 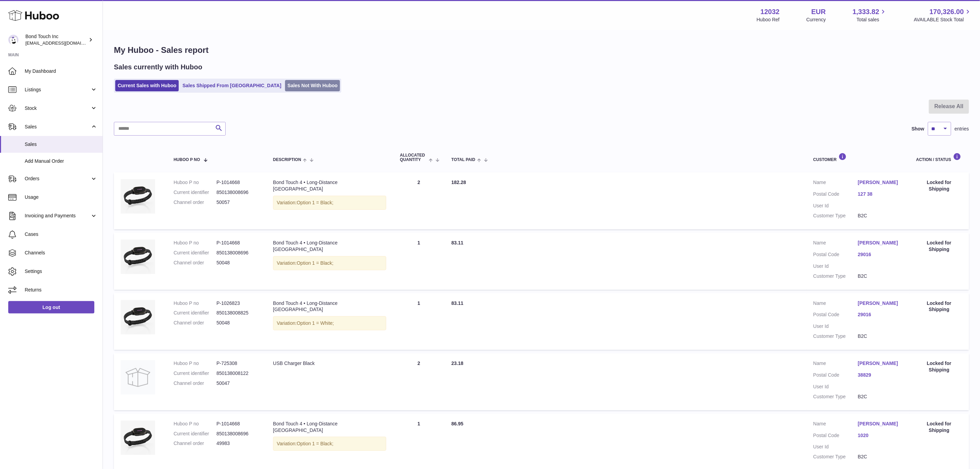 What do you see at coordinates (962, 128) in the screenshot?
I see `span: entries` at bounding box center [962, 128].